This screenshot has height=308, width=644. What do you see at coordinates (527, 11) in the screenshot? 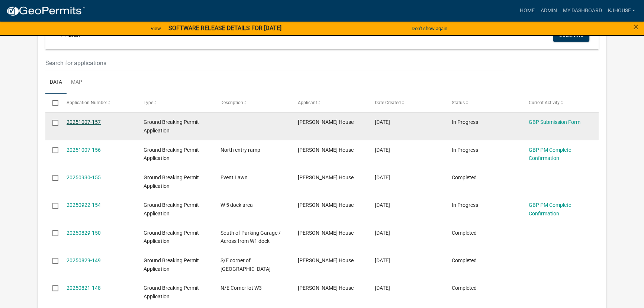
I see `a: Home` at bounding box center [527, 11].